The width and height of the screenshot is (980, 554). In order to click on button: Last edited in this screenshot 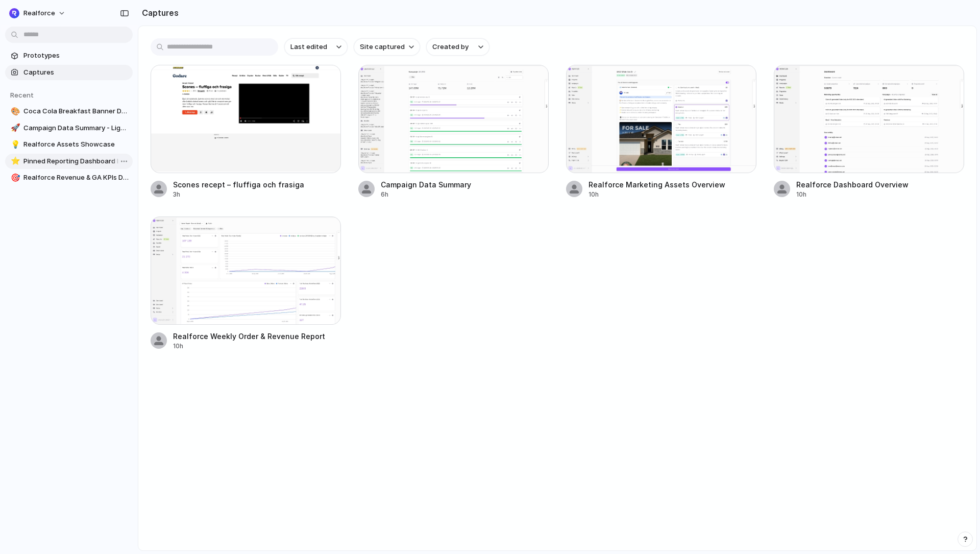, I will do `click(316, 47)`.